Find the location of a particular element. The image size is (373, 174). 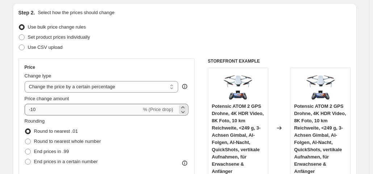

span: % (Price drop) is located at coordinates (158, 109).